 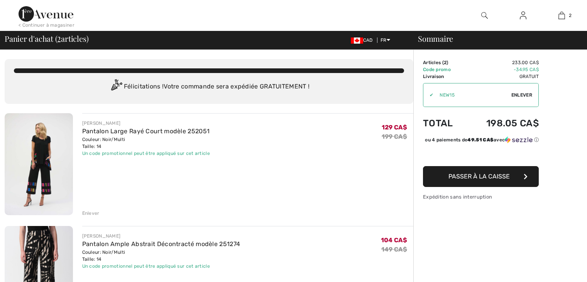 What do you see at coordinates (444, 62) in the screenshot?
I see `td: Articles ( )` at bounding box center [444, 62].